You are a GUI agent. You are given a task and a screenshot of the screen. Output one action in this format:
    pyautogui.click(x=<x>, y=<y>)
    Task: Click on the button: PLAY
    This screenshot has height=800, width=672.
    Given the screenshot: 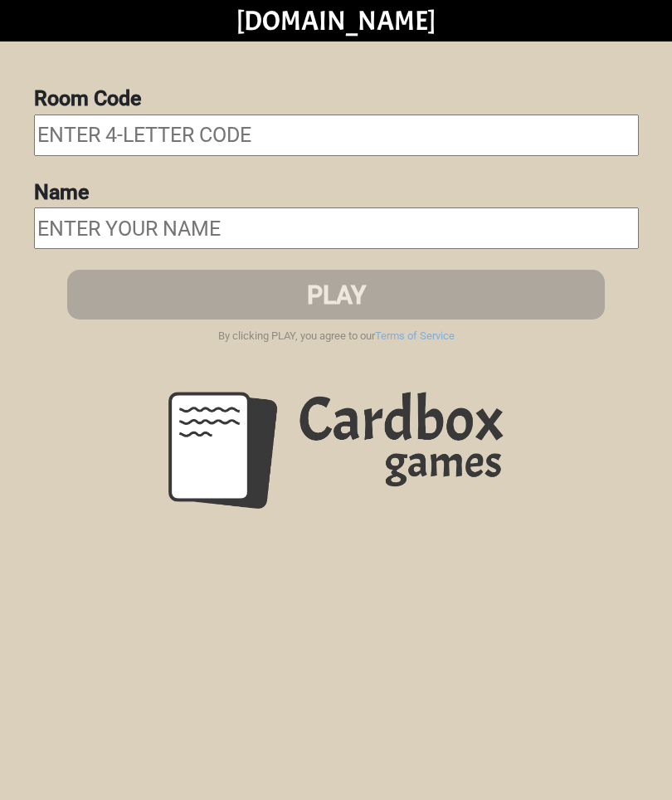 What is the action you would take?
    pyautogui.click(x=336, y=294)
    